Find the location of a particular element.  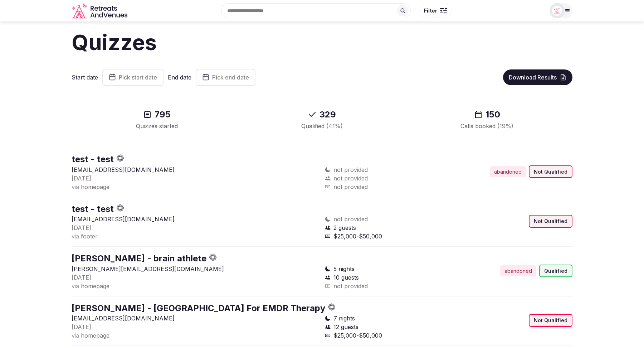

svg: Retreats and Venues company logo is located at coordinates (100, 11).